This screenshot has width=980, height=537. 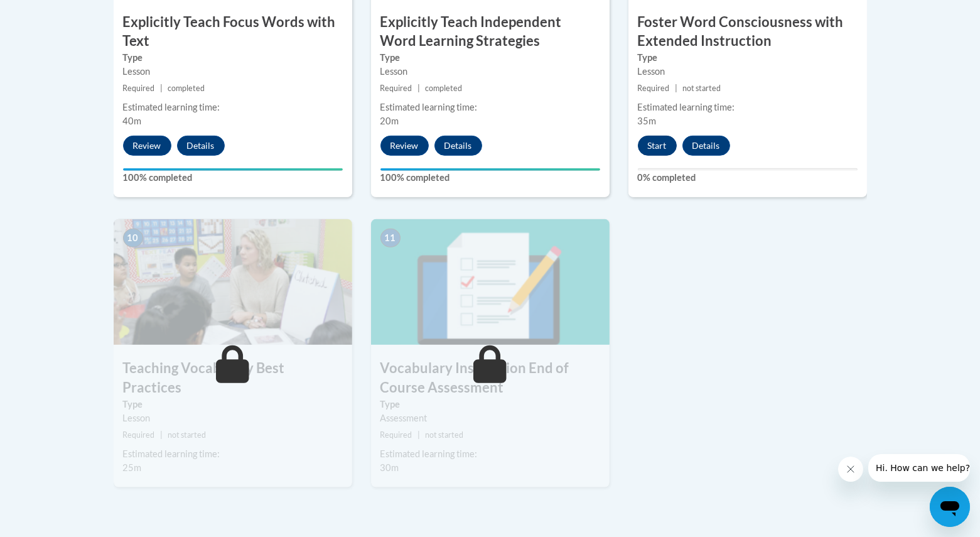 What do you see at coordinates (390, 467) in the screenshot?
I see `span: 30m` at bounding box center [390, 467].